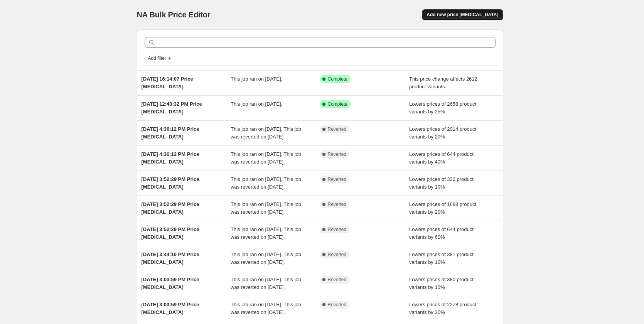 The height and width of the screenshot is (324, 644). Describe the element at coordinates (157, 58) in the screenshot. I see `span: Add filter` at that location.